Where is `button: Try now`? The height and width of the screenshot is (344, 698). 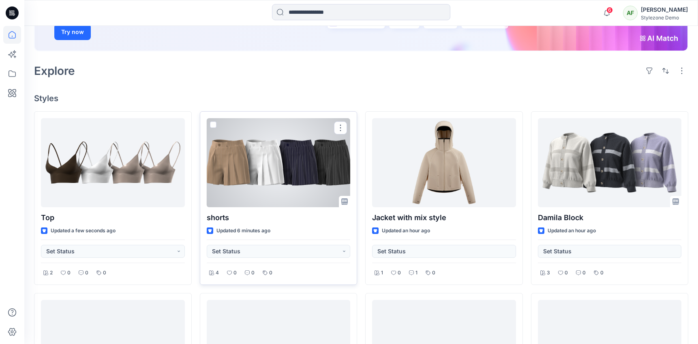 button: Try now is located at coordinates (73, 32).